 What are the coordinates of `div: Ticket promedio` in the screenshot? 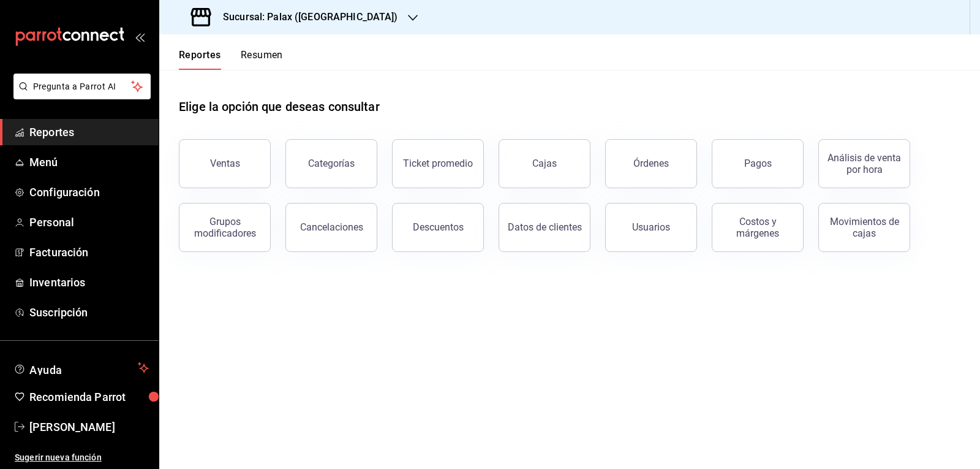 It's located at (438, 163).